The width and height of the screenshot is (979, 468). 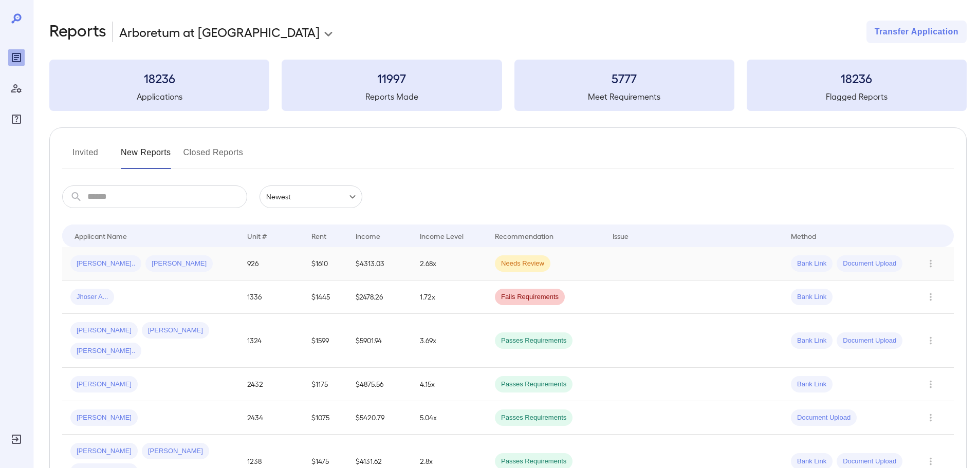 I want to click on div: Unit #, so click(x=257, y=236).